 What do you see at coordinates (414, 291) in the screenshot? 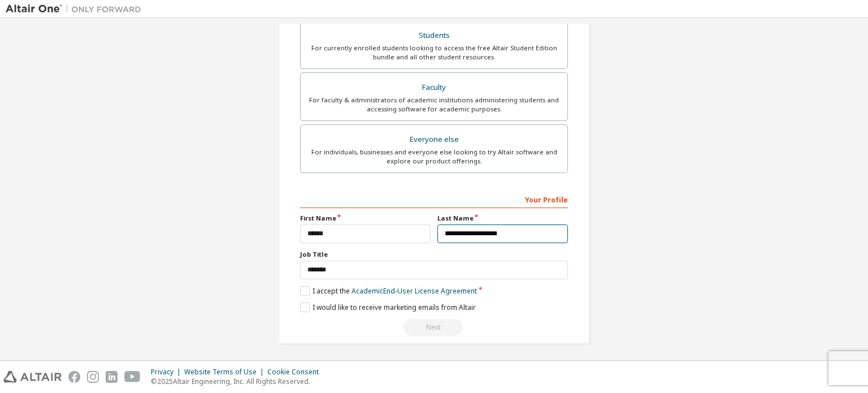
I see `a: Academic End-User License Agreement` at bounding box center [414, 291].